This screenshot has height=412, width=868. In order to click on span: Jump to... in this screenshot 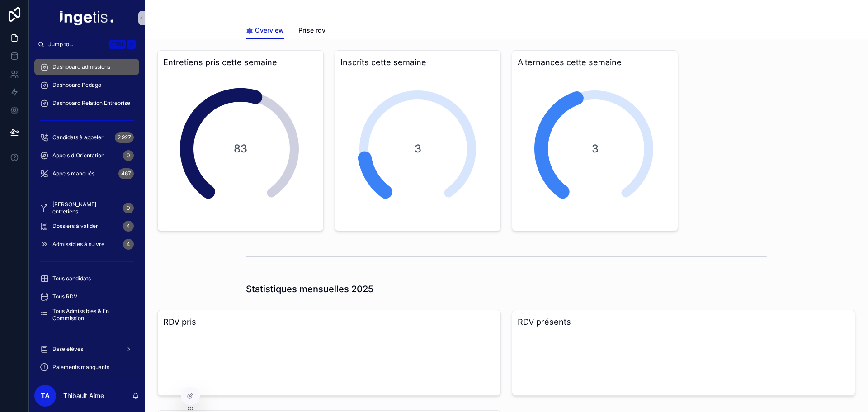, I will do `click(77, 44)`.